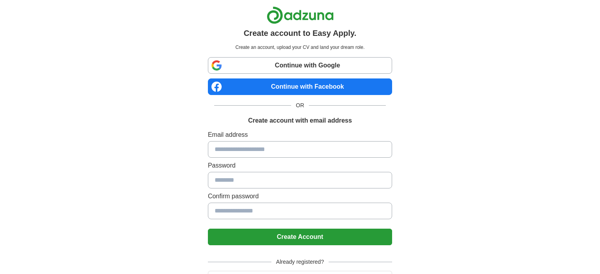 This screenshot has height=274, width=600. Describe the element at coordinates (300, 33) in the screenshot. I see `h1: Create account to Easy Apply.` at that location.